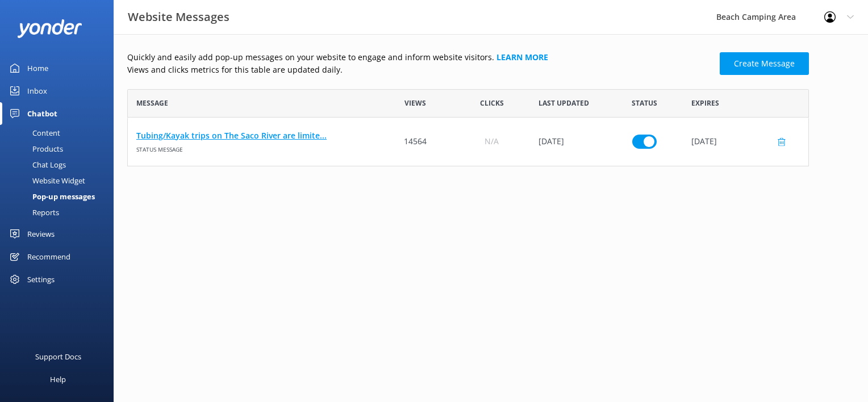 Image resolution: width=868 pixels, height=402 pixels. What do you see at coordinates (49, 28) in the screenshot?
I see `img: yonder-white-logo.png` at bounding box center [49, 28].